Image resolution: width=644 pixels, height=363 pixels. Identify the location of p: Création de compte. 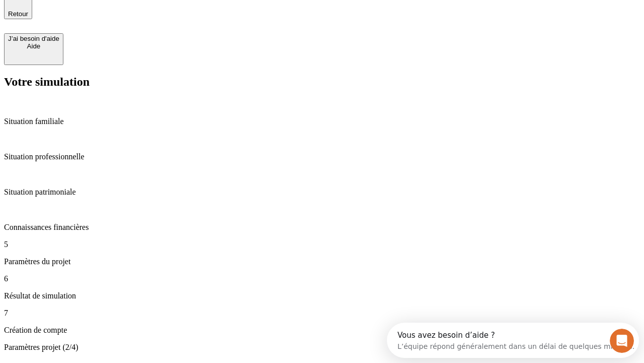
(322, 330).